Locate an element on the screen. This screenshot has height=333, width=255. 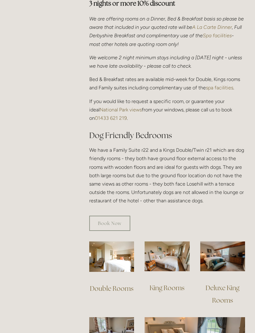
em: A La Carte Dinner is located at coordinates (212, 27).